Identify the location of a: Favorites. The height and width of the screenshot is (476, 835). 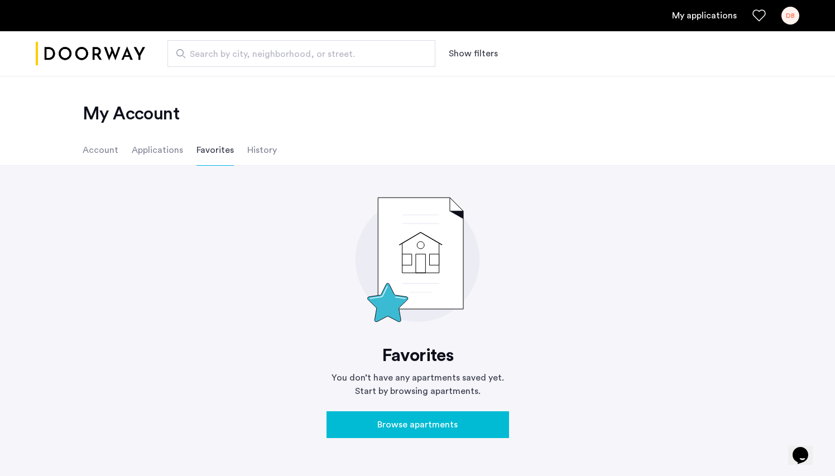
(759, 16).